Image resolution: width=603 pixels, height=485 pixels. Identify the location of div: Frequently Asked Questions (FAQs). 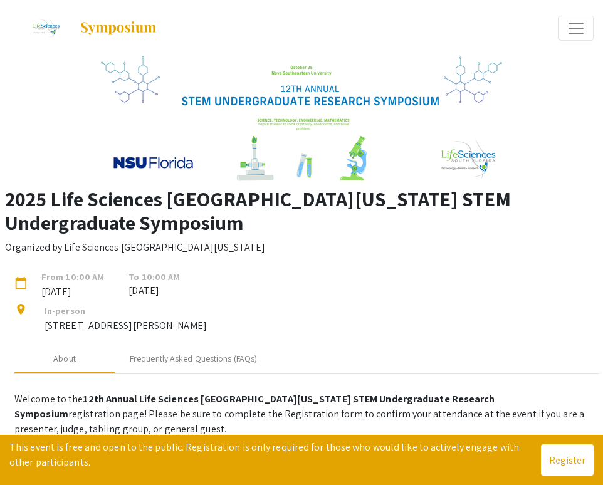
(193, 359).